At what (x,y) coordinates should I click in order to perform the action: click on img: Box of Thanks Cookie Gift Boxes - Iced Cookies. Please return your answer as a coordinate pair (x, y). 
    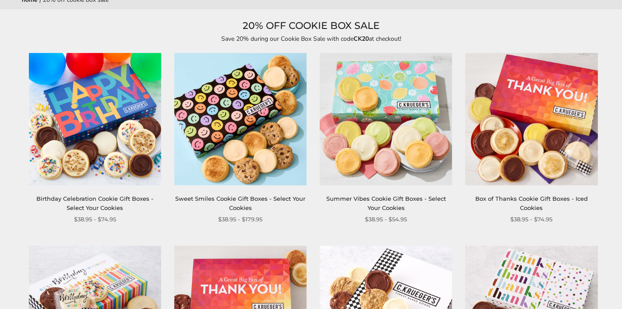
    Looking at the image, I should click on (531, 119).